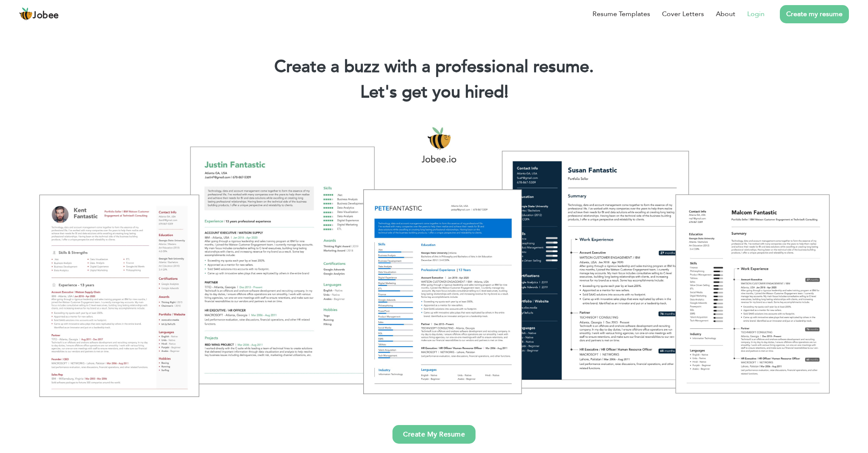 The height and width of the screenshot is (453, 868). What do you see at coordinates (434, 434) in the screenshot?
I see `a: Create My Resume` at bounding box center [434, 434].